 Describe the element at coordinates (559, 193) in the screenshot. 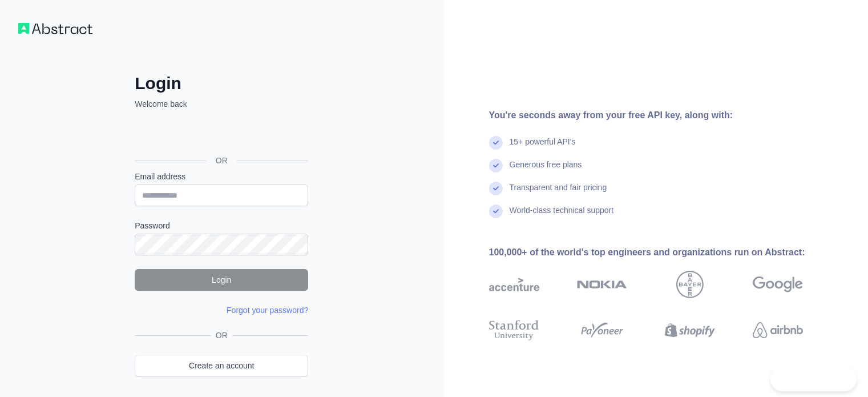

I see `div: Transparent and fair pricing` at that location.